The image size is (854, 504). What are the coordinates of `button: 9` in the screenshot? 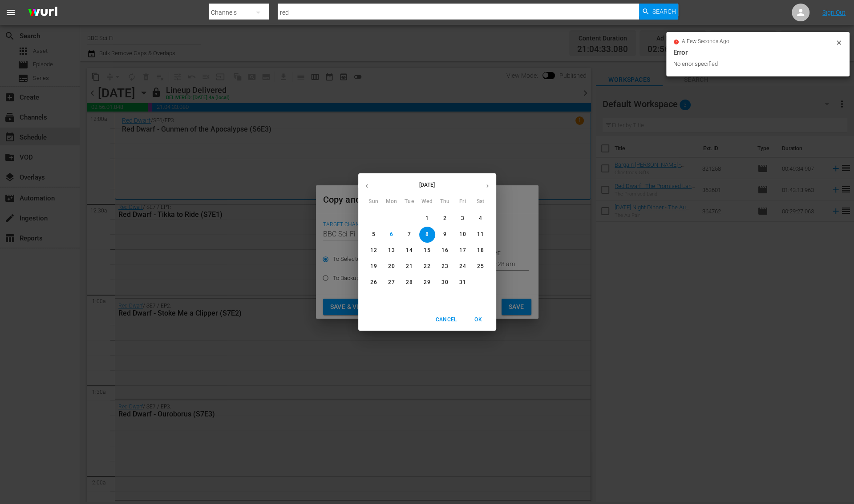 It's located at (445, 235).